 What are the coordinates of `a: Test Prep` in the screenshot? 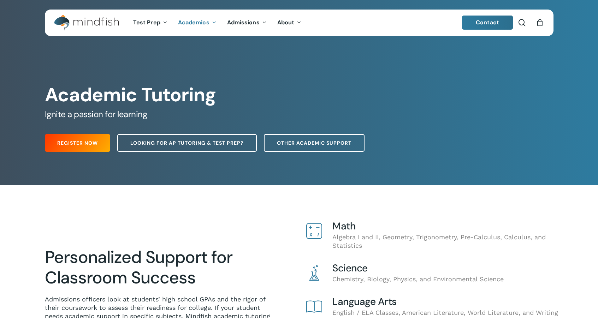 It's located at (150, 23).